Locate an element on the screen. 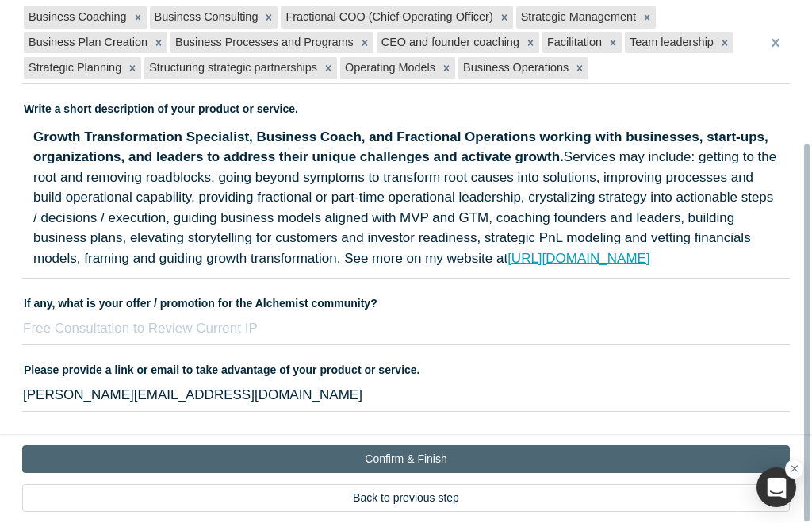 The width and height of the screenshot is (812, 523). label: Please provide a link or email to take advantage of your product or service. is located at coordinates (406, 368).